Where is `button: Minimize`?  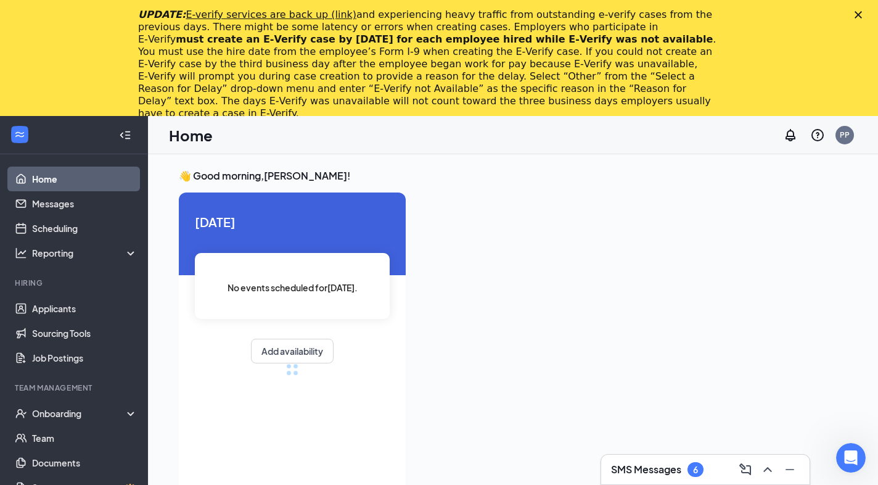 button: Minimize is located at coordinates (790, 469).